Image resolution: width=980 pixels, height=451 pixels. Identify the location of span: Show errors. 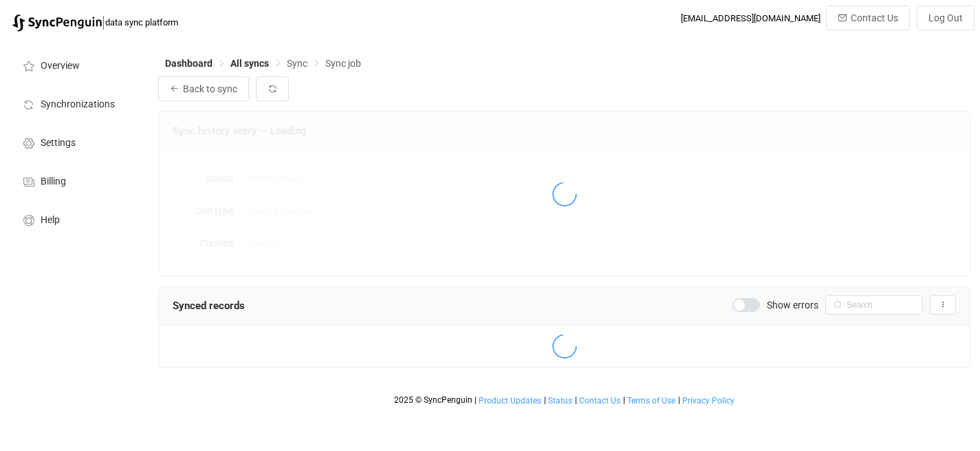
(792, 305).